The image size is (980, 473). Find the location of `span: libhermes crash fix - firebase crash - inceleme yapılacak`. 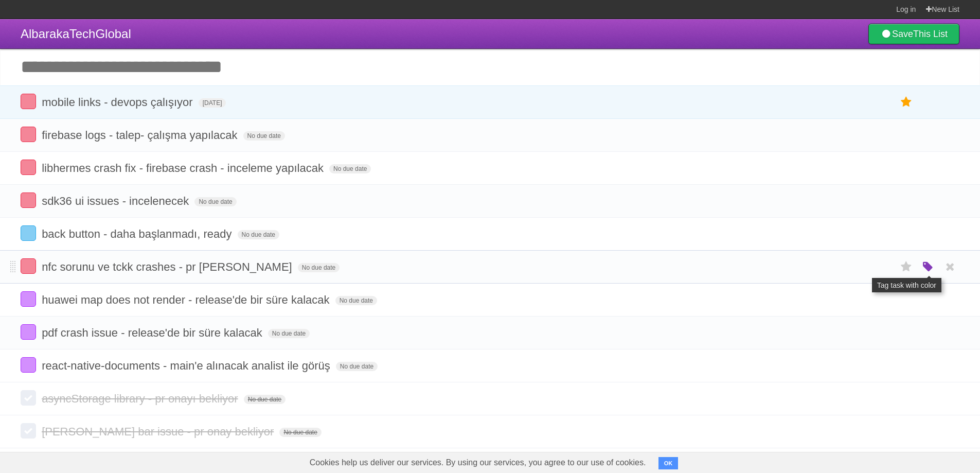

span: libhermes crash fix - firebase crash - inceleme yapılacak is located at coordinates (183, 167).